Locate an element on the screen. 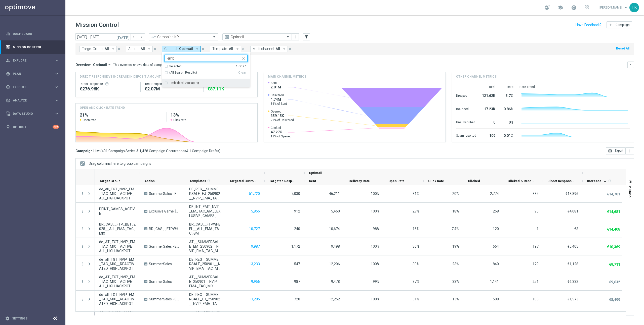 The width and height of the screenshot is (644, 325). ng-dropdown-panel: Options list is located at coordinates (206, 75).